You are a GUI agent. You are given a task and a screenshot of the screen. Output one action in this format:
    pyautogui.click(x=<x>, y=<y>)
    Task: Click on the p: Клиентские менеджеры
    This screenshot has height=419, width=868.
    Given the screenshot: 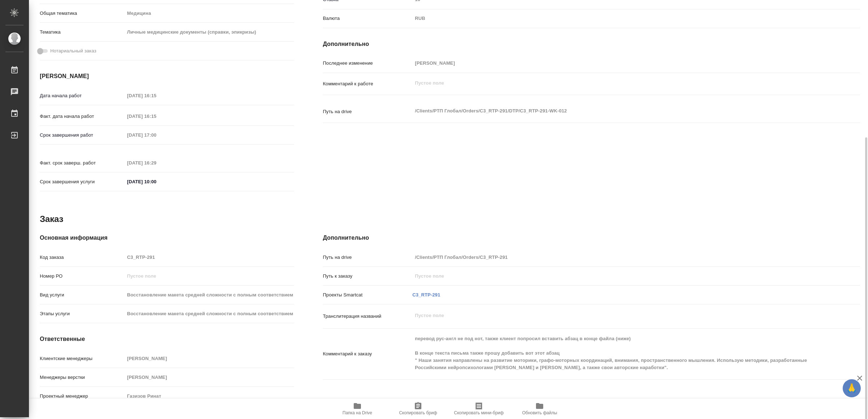 What is the action you would take?
    pyautogui.click(x=82, y=359)
    